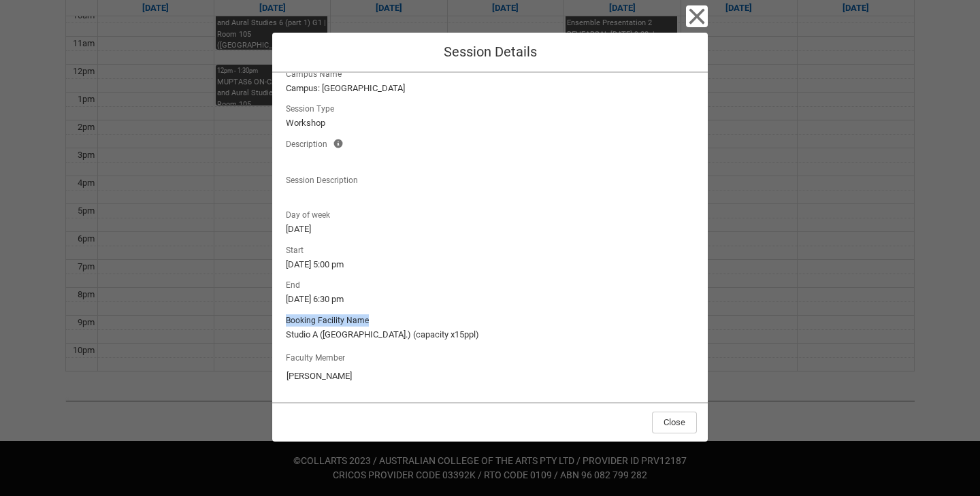 The height and width of the screenshot is (496, 980). What do you see at coordinates (330, 319) in the screenshot?
I see `span: Booking Facility Name` at bounding box center [330, 319].